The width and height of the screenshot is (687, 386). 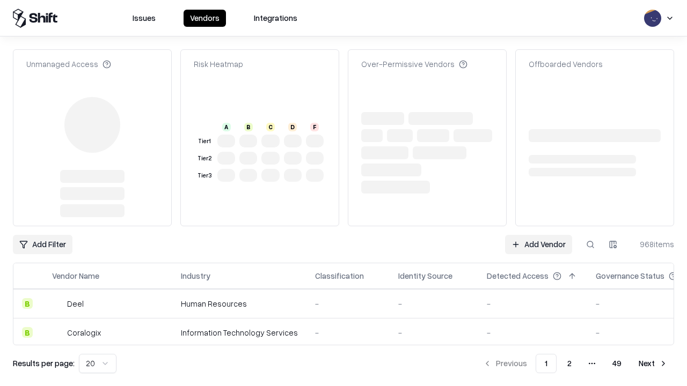 I want to click on div: Vendor Name, so click(x=76, y=276).